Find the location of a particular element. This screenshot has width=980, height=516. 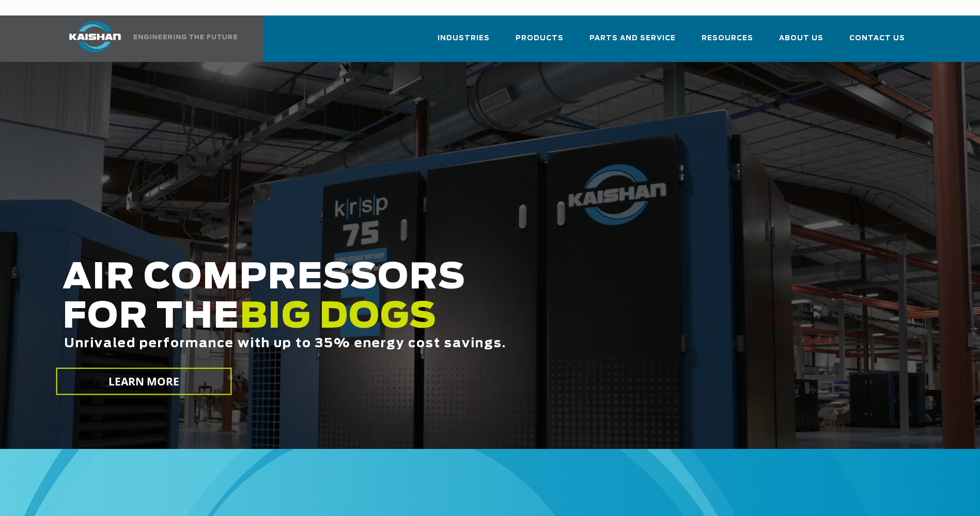

img: Engineering the future is located at coordinates (186, 36).